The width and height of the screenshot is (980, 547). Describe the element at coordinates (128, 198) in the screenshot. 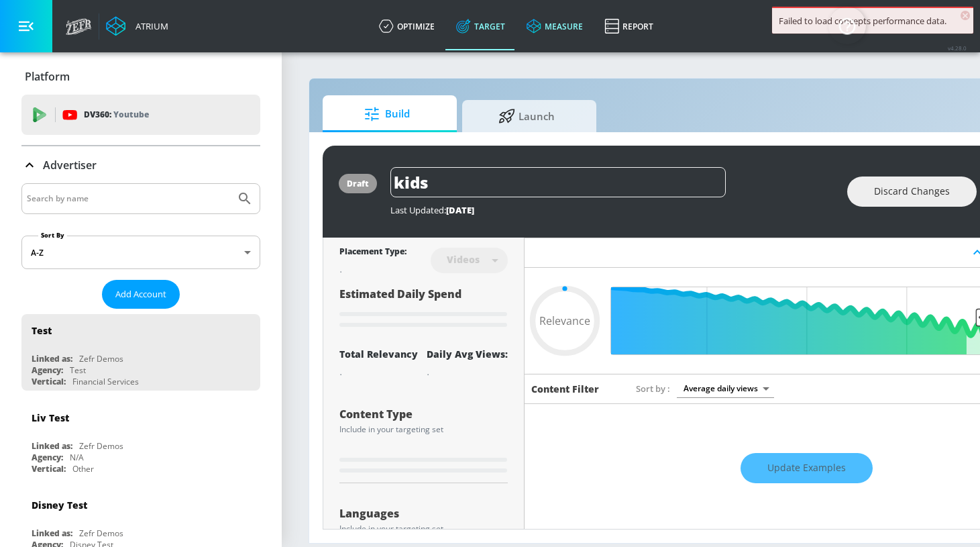

I see `input: Search by name` at that location.